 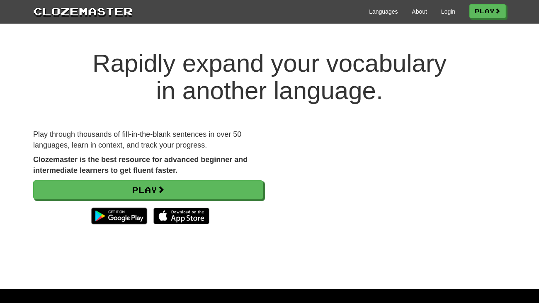 What do you see at coordinates (119, 216) in the screenshot?
I see `img: Get it on Google Play` at bounding box center [119, 216].